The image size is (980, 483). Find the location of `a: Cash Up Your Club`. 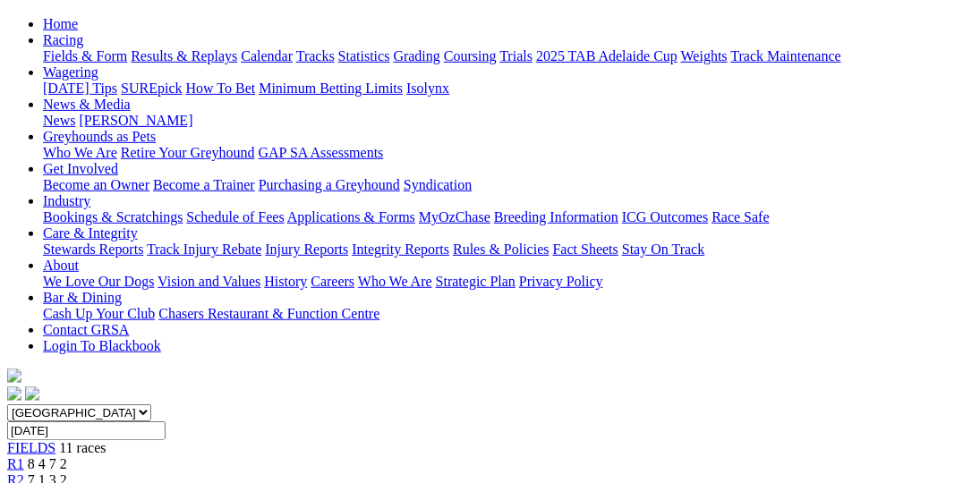

a: Cash Up Your Club is located at coordinates (98, 313).